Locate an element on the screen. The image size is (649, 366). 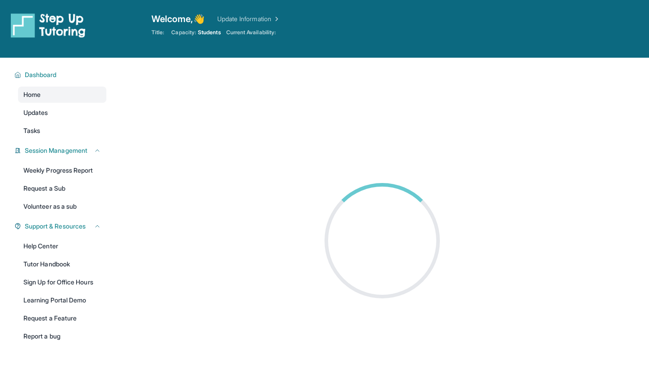
span: Home is located at coordinates (32, 95).